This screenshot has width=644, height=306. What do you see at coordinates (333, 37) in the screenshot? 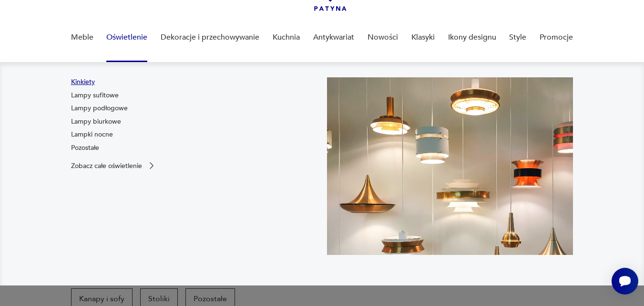
I see `a: Antykwariat` at bounding box center [333, 37].